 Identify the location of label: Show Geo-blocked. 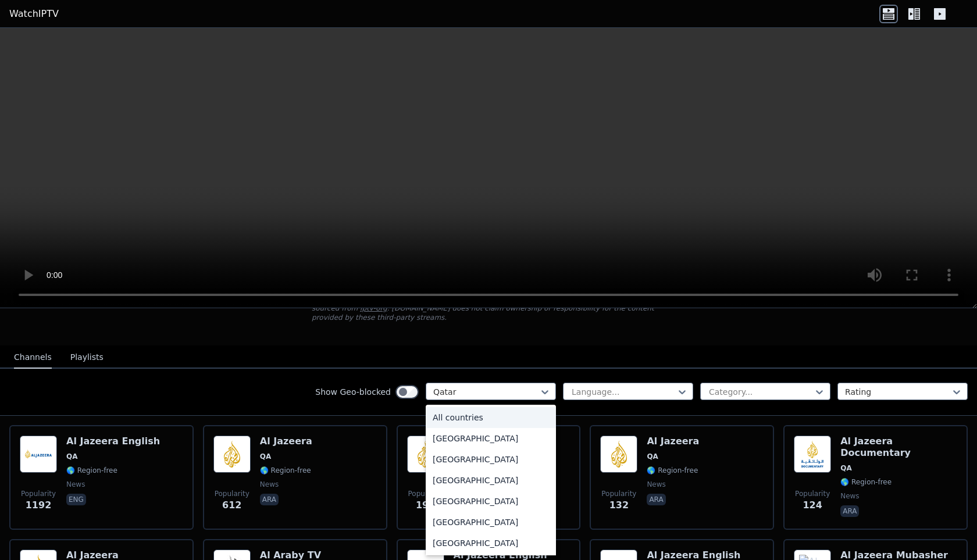
(353, 392).